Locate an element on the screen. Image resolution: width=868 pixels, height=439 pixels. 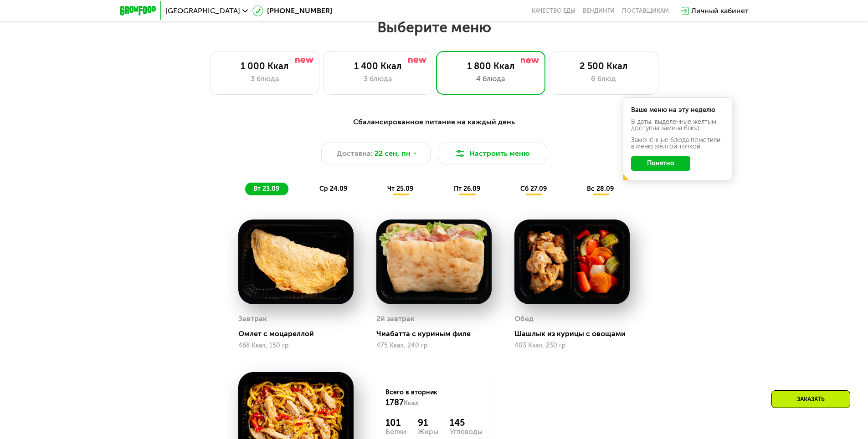
div: 2 500 Ккал is located at coordinates (604, 66).